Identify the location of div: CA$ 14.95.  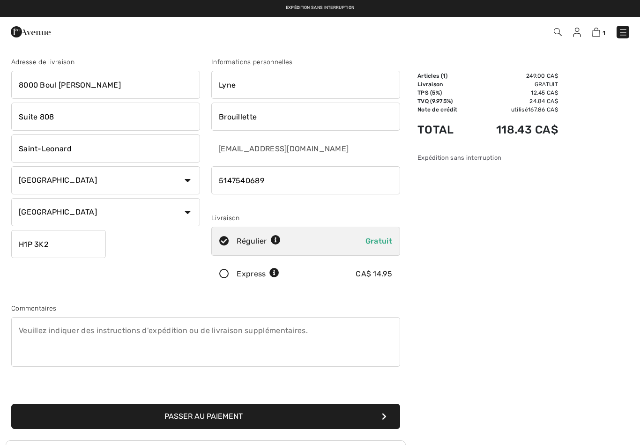
(374, 274).